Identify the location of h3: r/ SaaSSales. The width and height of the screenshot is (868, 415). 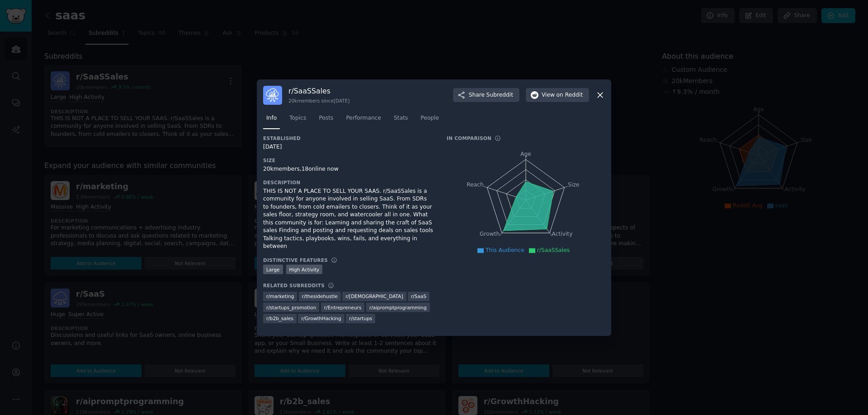
(318, 91).